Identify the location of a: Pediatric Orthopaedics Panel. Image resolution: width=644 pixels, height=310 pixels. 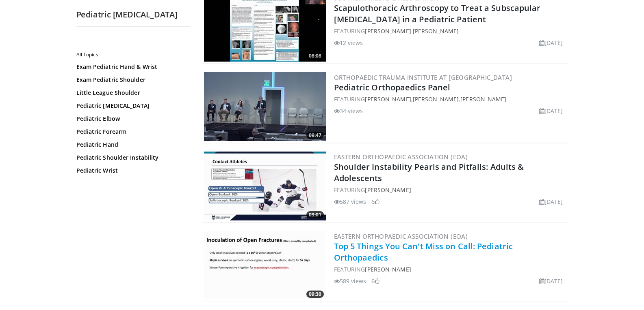
(392, 87).